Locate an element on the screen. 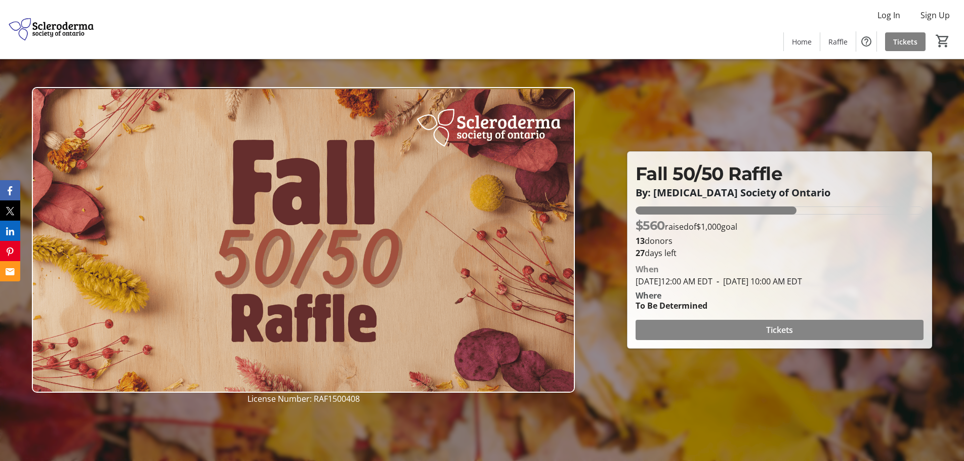  span: Sign Up is located at coordinates (936, 15).